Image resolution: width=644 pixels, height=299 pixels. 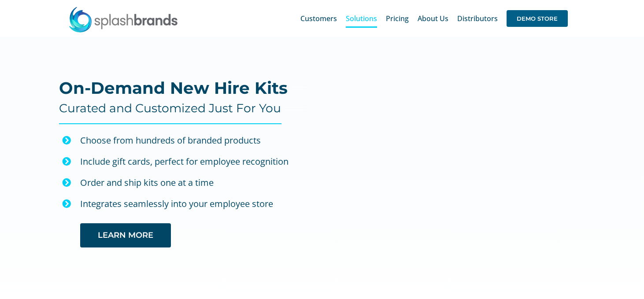 What do you see at coordinates (193, 140) in the screenshot?
I see `div: Choose from hundreds of branded products` at bounding box center [193, 140].